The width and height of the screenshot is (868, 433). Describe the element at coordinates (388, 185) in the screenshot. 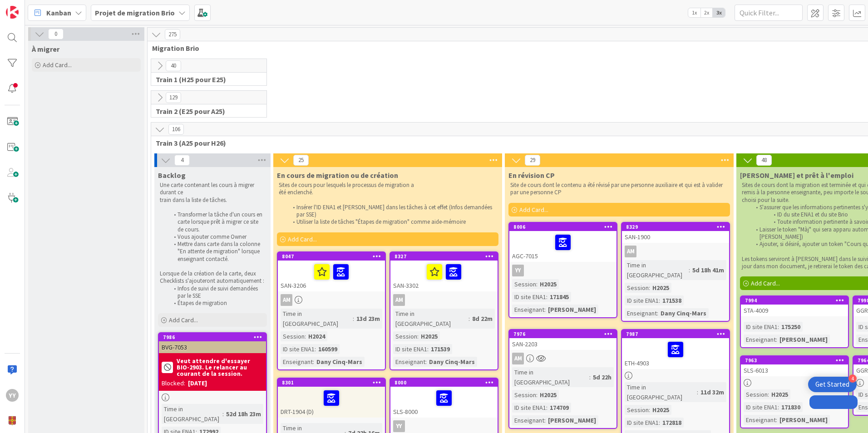

I see `p: Sites de cours pour lesquels le processus de migration a` at that location.